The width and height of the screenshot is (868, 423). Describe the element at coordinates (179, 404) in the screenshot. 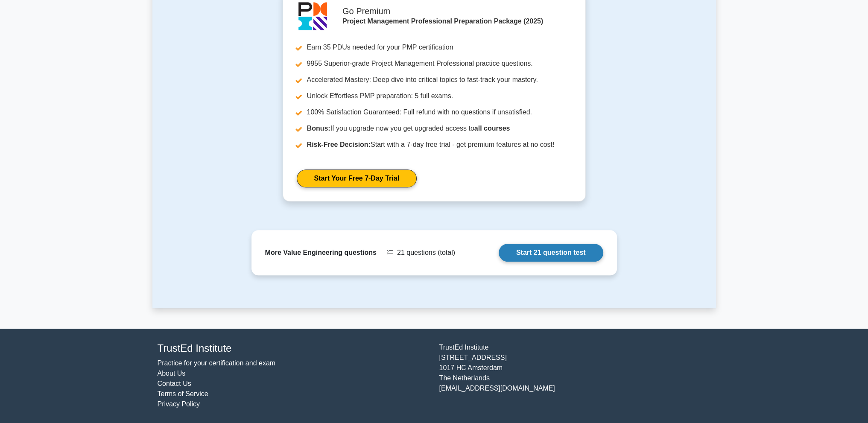

I see `a: Privacy Policy` at that location.